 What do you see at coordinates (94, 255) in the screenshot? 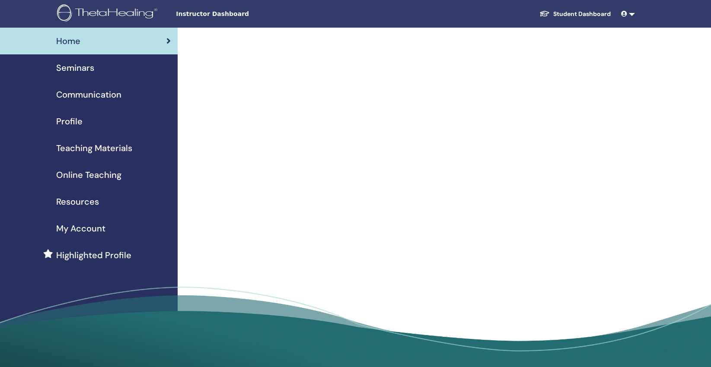
I see `span: Highlighted Profile` at bounding box center [94, 255].